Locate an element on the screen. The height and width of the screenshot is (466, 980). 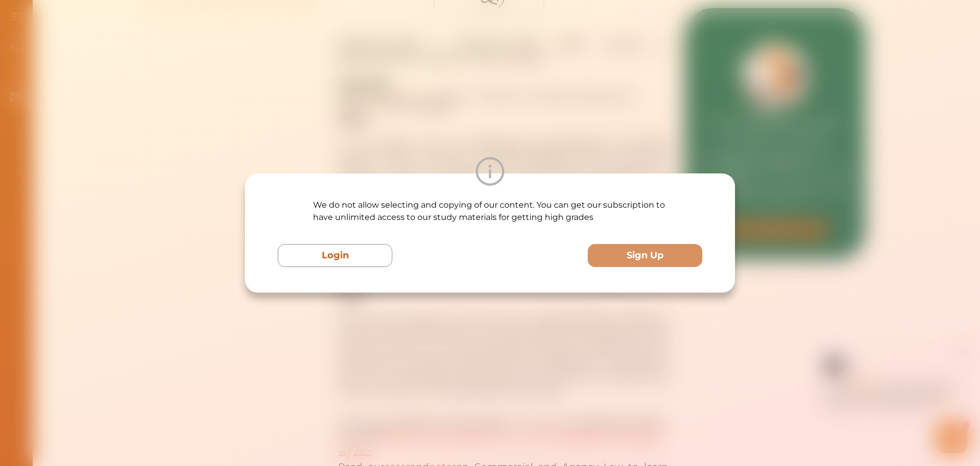
button: Sign Up is located at coordinates (645, 256).